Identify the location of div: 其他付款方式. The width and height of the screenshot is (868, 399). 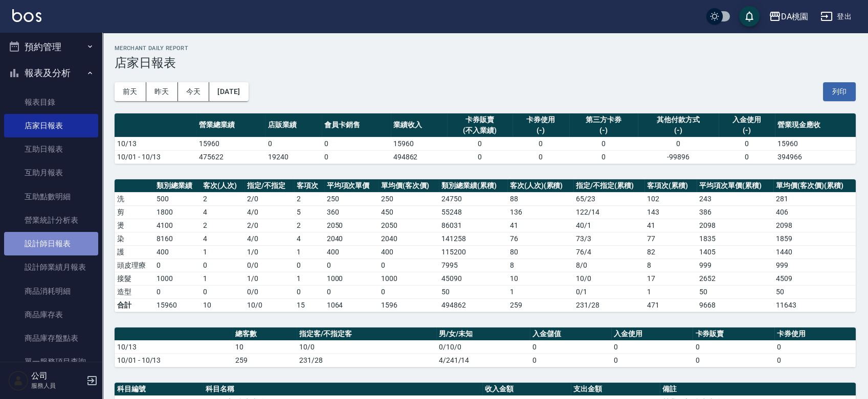
(678, 120).